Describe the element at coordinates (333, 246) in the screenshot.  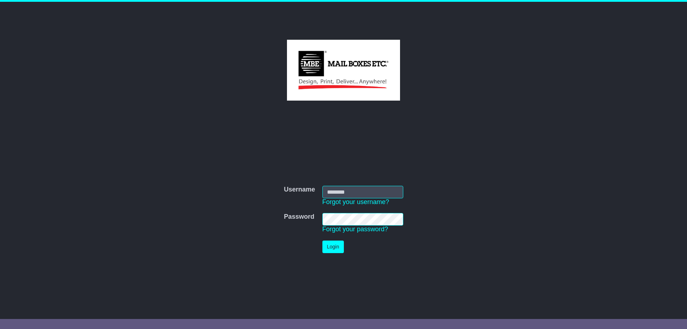
I see `button: Login` at that location.